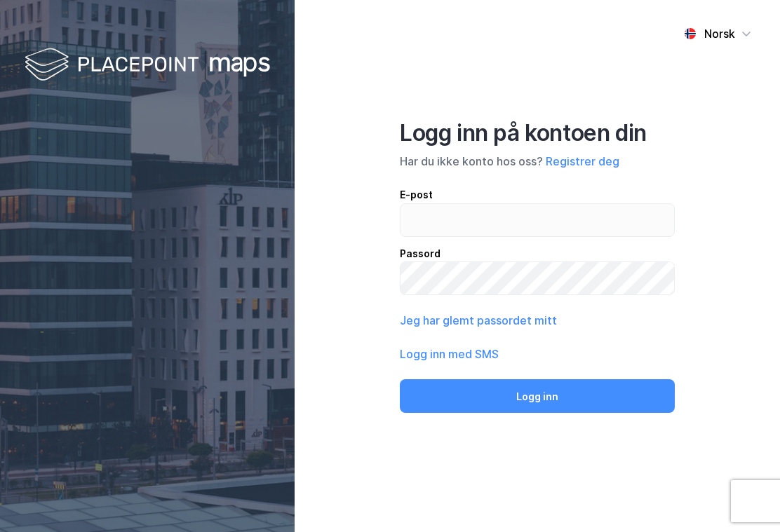  I want to click on button: Jeg har glemt passordet mitt, so click(478, 321).